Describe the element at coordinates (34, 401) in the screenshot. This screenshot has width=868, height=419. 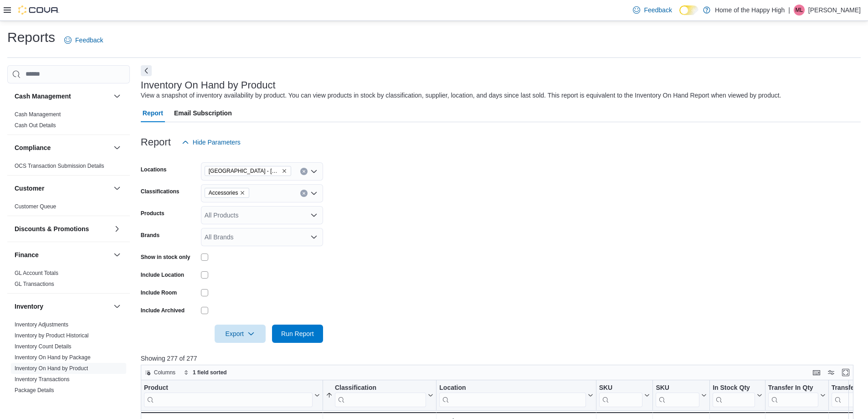
I see `span: Package History` at that location.